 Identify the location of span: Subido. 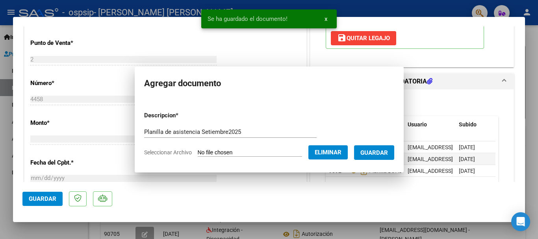
(467, 124).